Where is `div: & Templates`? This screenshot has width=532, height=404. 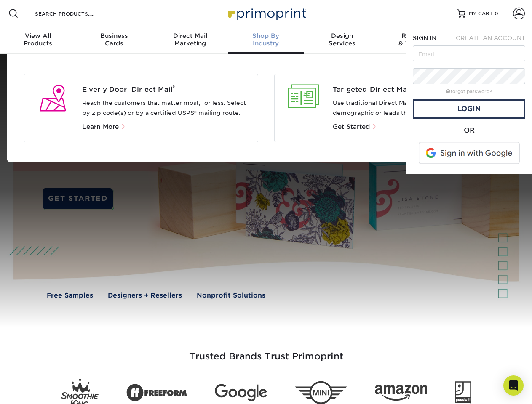
div: & Templates is located at coordinates (418, 40).